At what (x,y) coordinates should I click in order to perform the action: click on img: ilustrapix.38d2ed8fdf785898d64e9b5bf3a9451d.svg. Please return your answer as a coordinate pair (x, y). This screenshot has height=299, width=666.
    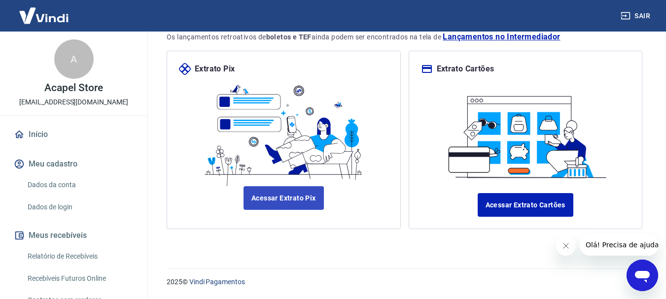
    Looking at the image, I should click on (283, 131).